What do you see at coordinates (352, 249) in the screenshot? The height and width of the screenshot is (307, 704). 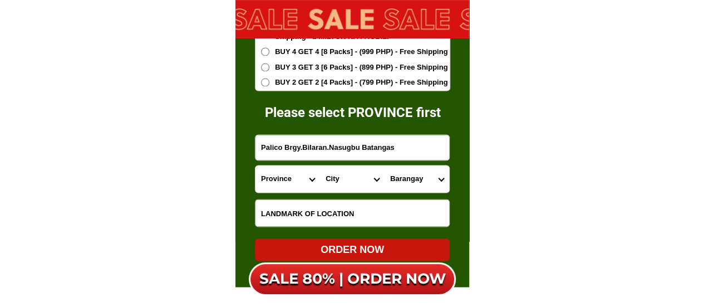 I see `div: ORDER NOW` at bounding box center [352, 249].